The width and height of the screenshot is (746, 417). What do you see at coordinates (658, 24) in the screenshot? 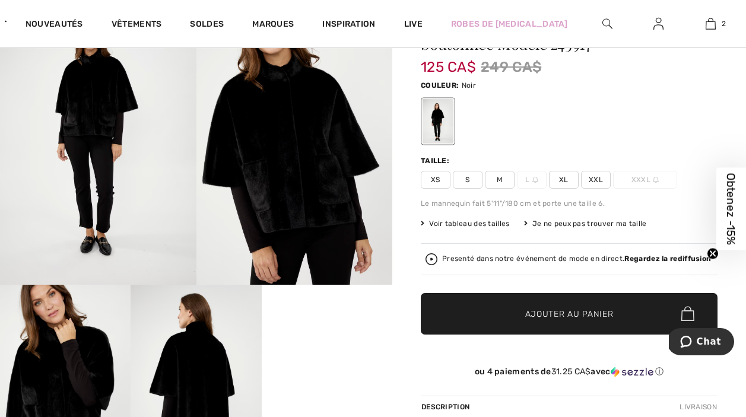
I see `img: Mes infos` at bounding box center [658, 24].